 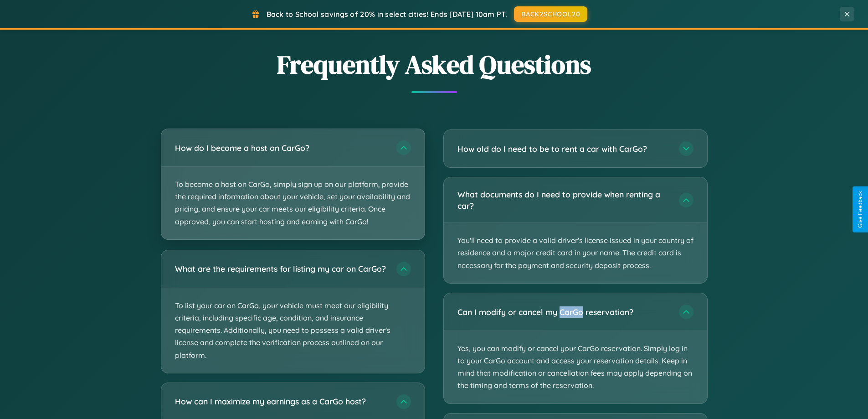 What do you see at coordinates (281, 268) in the screenshot?
I see `h3: What are the requirements for listing my car on CarGo?` at bounding box center [281, 268].